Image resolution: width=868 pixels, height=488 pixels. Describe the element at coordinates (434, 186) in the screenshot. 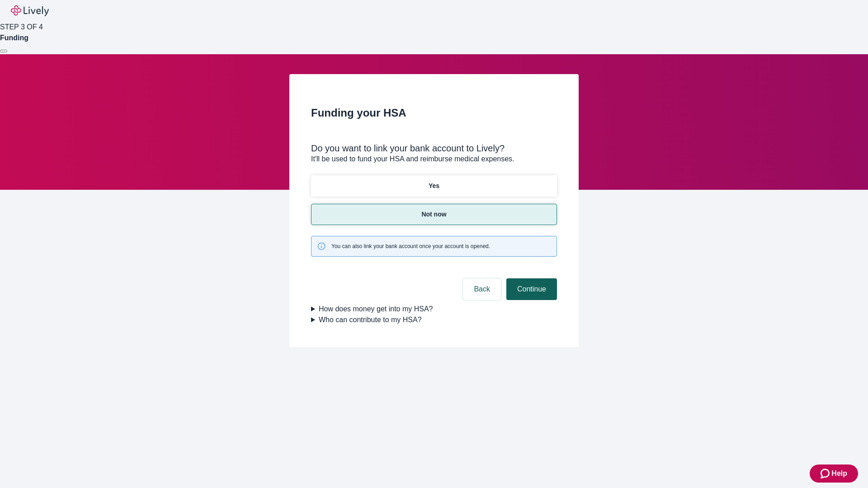

I see `button: Yes` at that location.